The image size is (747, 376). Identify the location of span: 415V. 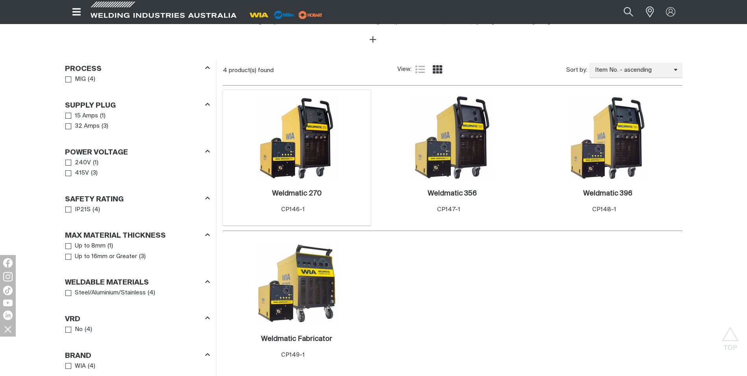
(82, 173).